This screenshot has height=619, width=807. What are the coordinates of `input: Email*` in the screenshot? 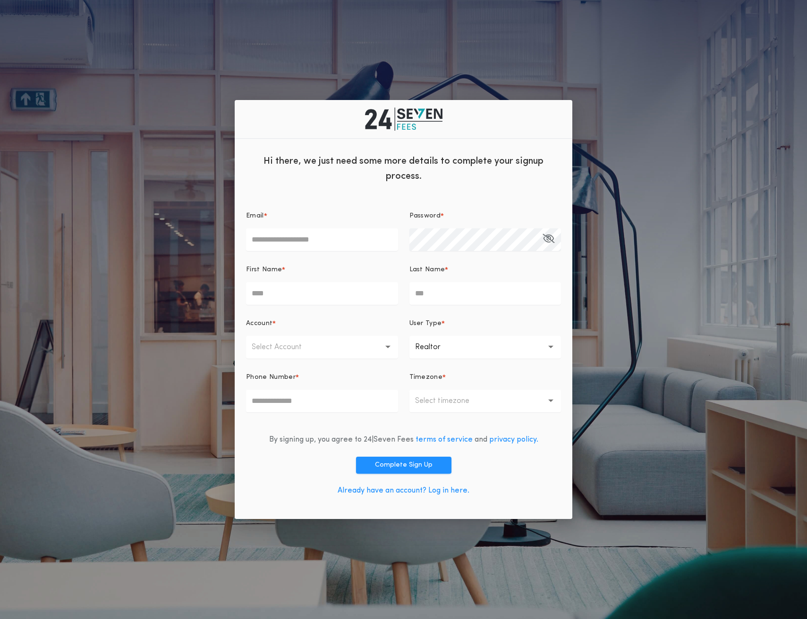 It's located at (322, 240).